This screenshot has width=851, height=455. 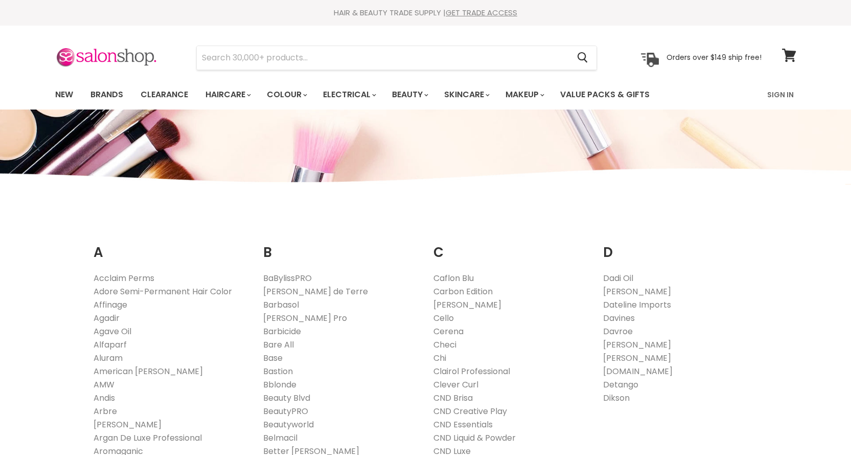 I want to click on a: Aluram, so click(x=108, y=357).